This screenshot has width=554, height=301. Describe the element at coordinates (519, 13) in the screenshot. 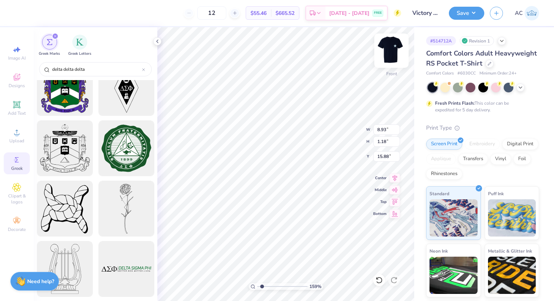

I see `span: AC` at that location.